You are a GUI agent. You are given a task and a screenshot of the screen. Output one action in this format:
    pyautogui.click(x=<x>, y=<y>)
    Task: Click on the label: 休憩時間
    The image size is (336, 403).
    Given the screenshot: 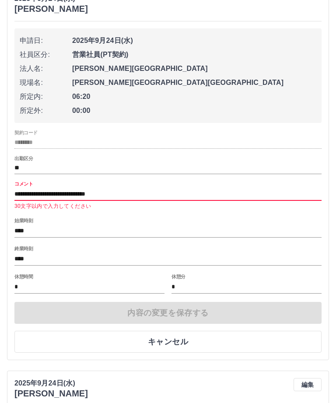 What is the action you would take?
    pyautogui.click(x=24, y=276)
    